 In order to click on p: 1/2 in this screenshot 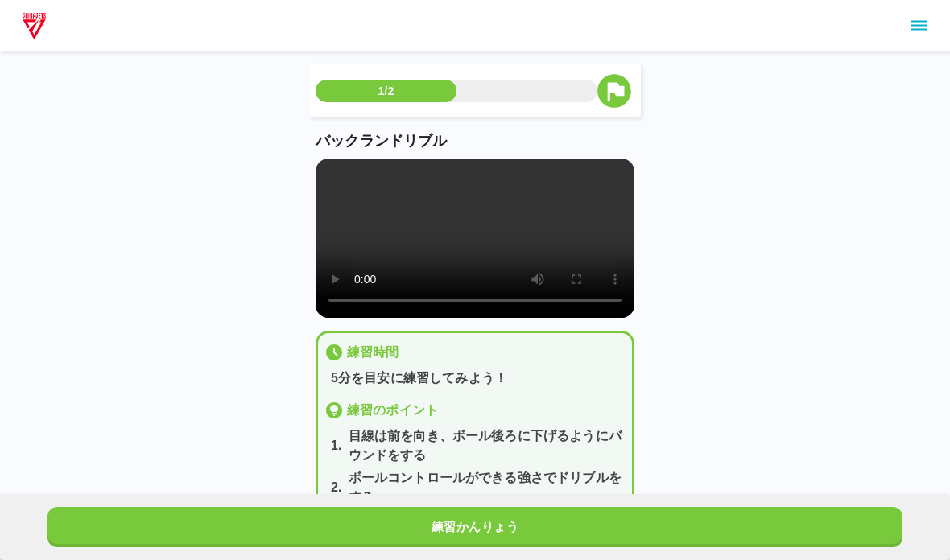, I will do `click(387, 91)`.